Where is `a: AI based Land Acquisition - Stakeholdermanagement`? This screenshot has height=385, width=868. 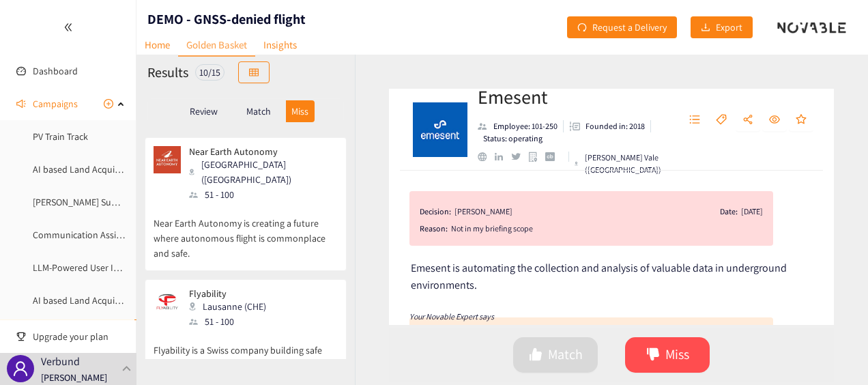
a: AI based Land Acquisition - Stakeholdermanagement is located at coordinates (141, 169).